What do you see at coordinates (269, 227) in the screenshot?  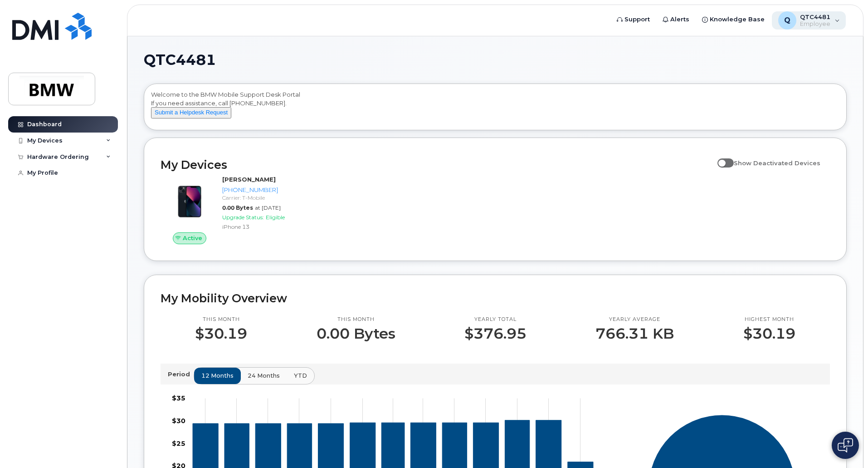 I see `div: iPhone 13` at bounding box center [269, 227].